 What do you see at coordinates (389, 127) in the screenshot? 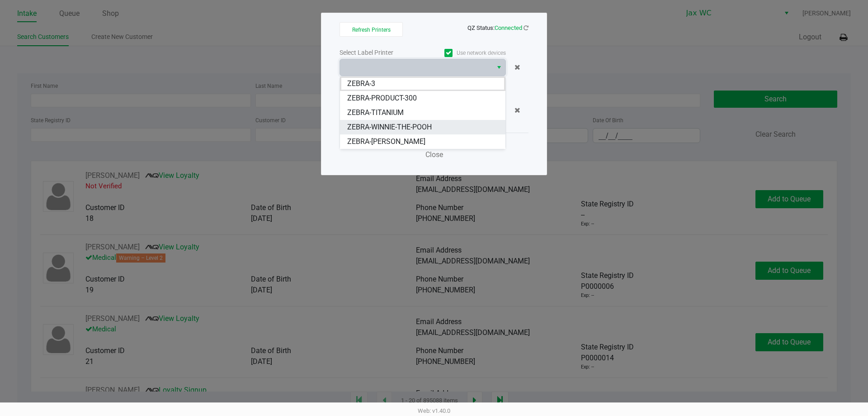
I see `span: ZEBRA-WINNIE-THE-POOH` at bounding box center [389, 127].